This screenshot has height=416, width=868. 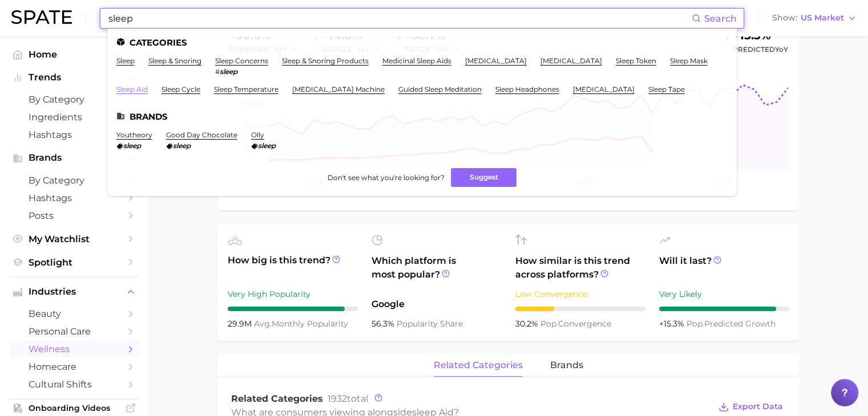 I want to click on span: monthly popularity, so click(x=301, y=324).